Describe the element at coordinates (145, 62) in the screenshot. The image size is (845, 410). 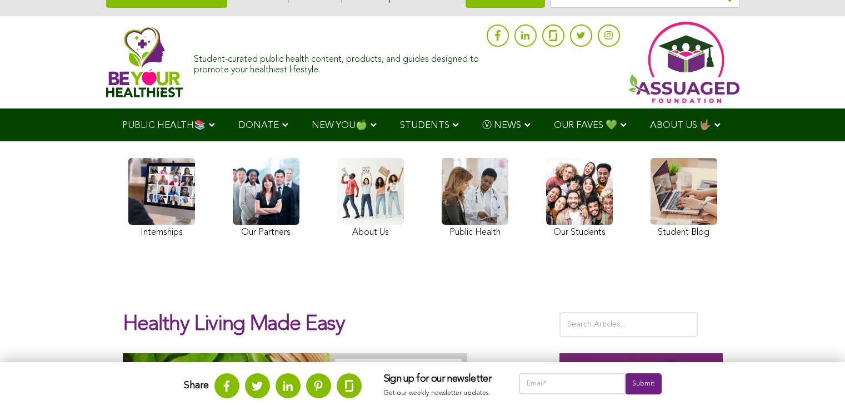
I see `img: Assuaged` at that location.